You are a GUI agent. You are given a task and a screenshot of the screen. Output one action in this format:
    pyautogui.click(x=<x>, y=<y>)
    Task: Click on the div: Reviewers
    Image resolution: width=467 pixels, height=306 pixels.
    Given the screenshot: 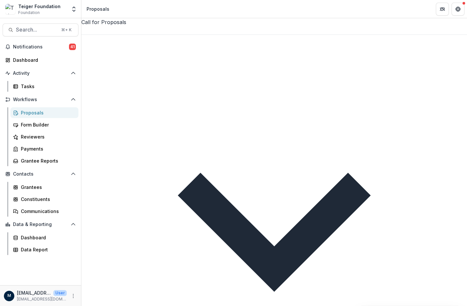 What is the action you would take?
    pyautogui.click(x=47, y=137)
    